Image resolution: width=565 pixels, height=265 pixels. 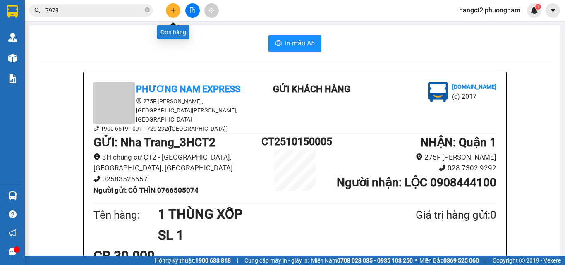 What do you see at coordinates (12, 214) in the screenshot?
I see `span: question-circle` at bounding box center [12, 214].